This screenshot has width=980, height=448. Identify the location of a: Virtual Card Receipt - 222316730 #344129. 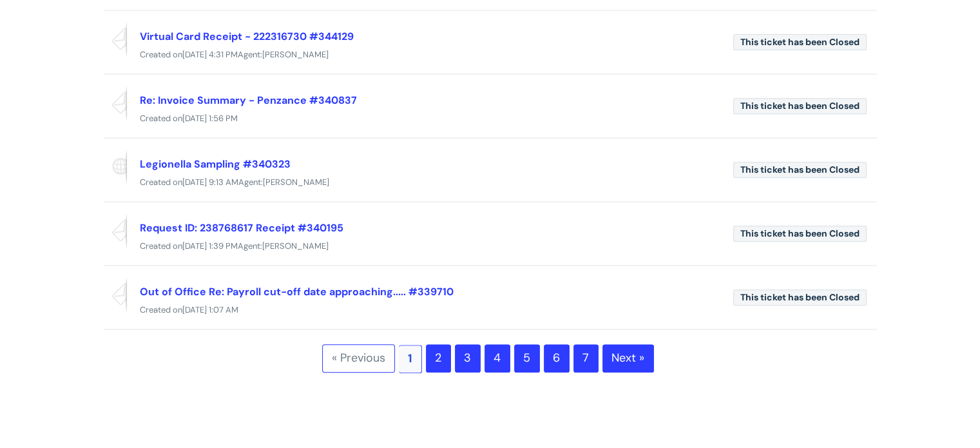
(246, 36).